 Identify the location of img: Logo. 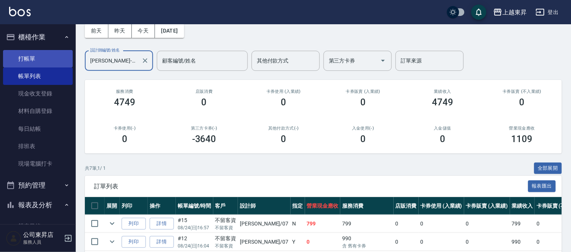
(20, 11).